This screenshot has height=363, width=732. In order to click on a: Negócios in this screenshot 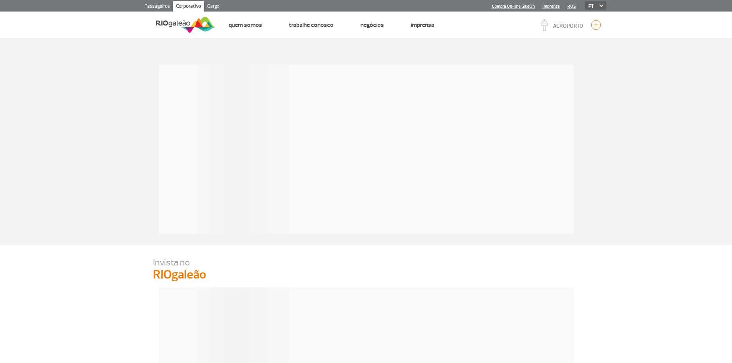, I will do `click(372, 25)`.